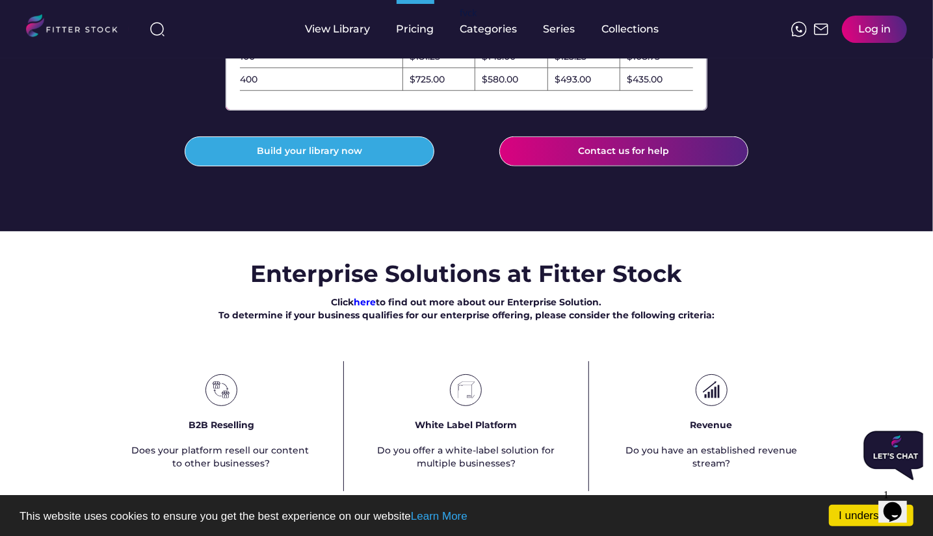  I want to click on div: Pricing, so click(416, 29).